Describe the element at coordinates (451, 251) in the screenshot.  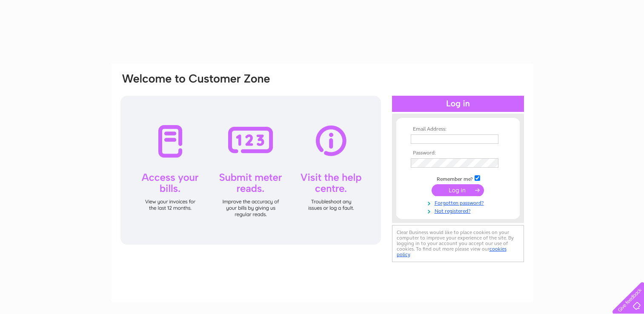
I see `a: cookies policy` at that location.